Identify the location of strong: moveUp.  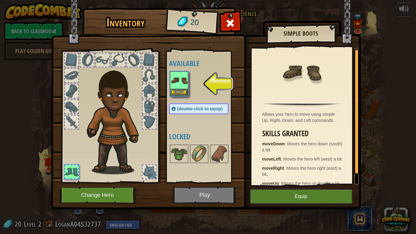
(271, 184).